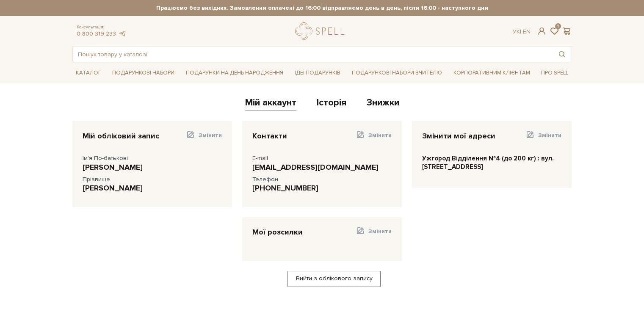  I want to click on a: Подарункові набори, so click(143, 73).